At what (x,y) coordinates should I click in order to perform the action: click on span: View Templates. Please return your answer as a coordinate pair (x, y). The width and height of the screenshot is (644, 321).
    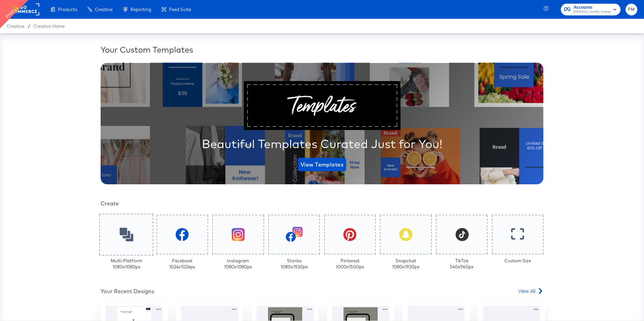
    Looking at the image, I should click on (322, 164).